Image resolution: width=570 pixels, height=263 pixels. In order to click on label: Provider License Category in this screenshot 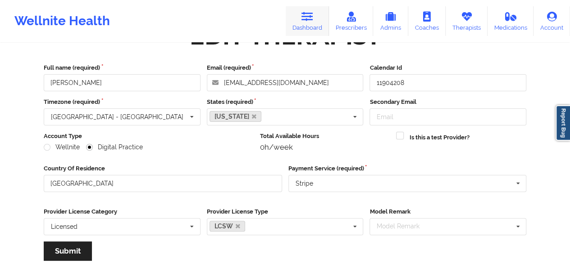, I will do `click(122, 212)`.